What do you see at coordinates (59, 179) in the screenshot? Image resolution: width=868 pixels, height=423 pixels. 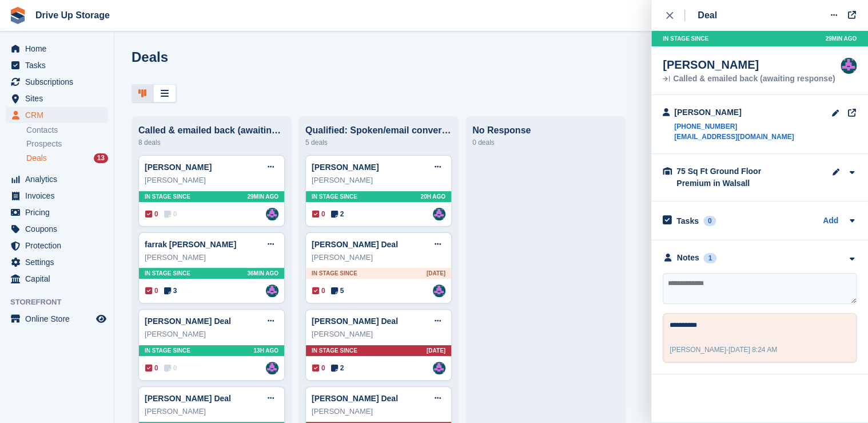 I see `span: Analytics` at bounding box center [59, 179].